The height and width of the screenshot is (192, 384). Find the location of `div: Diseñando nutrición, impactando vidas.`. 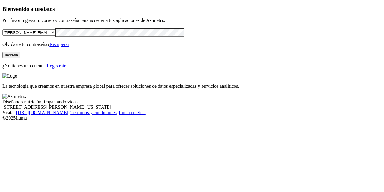

div: Diseñando nutrición, impactando vidas. is located at coordinates (192, 102).